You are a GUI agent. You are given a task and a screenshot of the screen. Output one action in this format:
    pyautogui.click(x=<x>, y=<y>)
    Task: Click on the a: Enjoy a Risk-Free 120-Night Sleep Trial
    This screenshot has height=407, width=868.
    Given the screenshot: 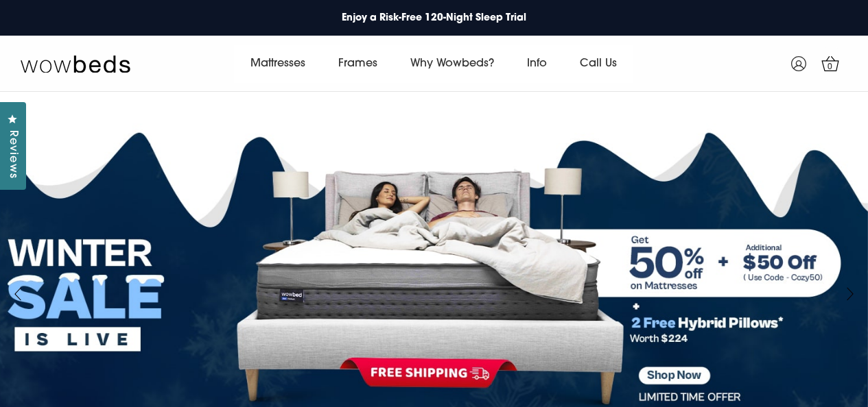 What is the action you would take?
    pyautogui.click(x=434, y=18)
    